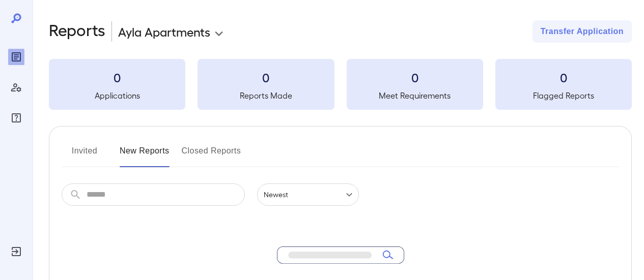 Image resolution: width=644 pixels, height=280 pixels. Describe the element at coordinates (117, 96) in the screenshot. I see `h5: Applications` at that location.